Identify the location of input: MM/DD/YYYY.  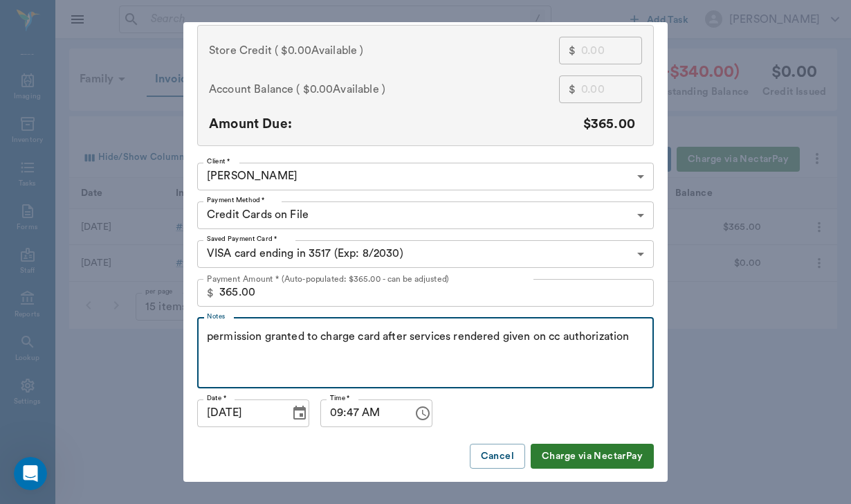
(239, 413).